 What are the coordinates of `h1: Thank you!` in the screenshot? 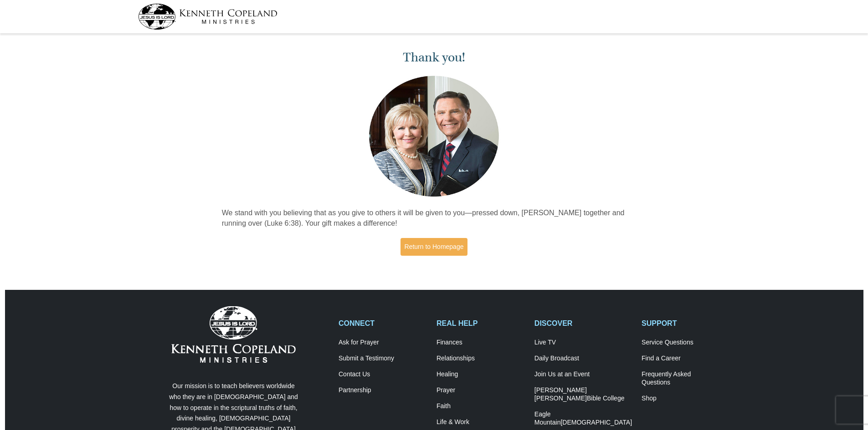 It's located at (434, 57).